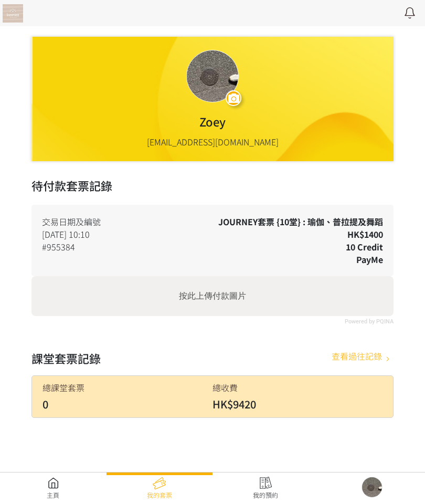 The image size is (425, 504). I want to click on div: 0, so click(128, 404).